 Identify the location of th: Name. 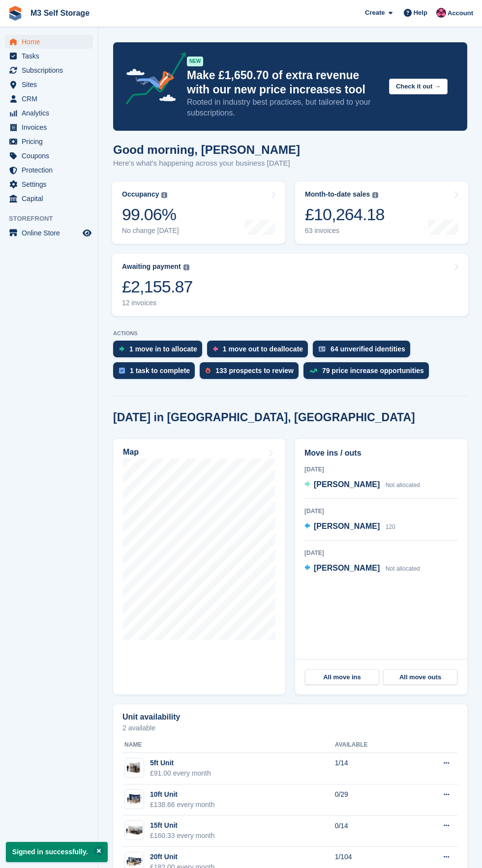
(229, 745).